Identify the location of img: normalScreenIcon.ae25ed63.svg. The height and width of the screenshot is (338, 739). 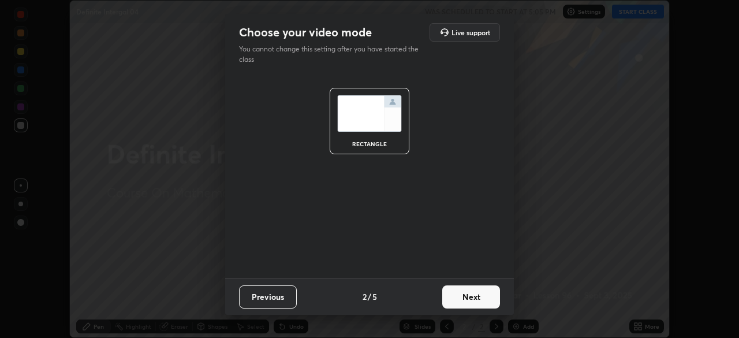
(369, 113).